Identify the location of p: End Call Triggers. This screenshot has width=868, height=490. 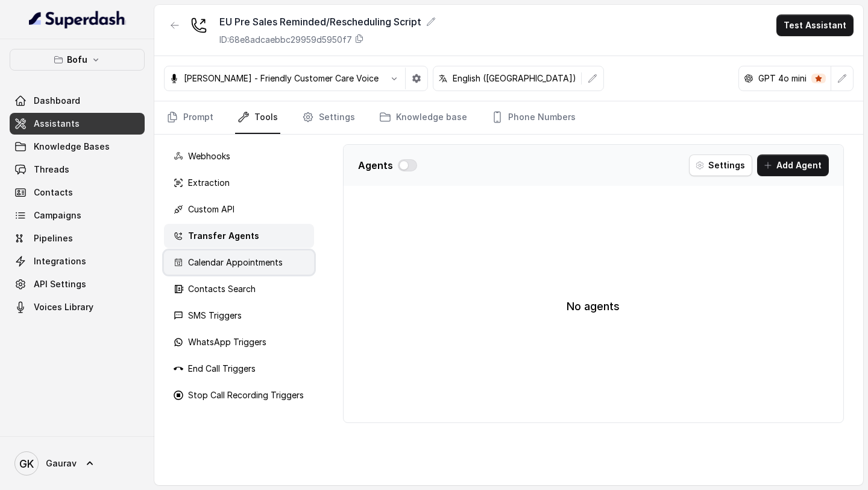
(222, 368).